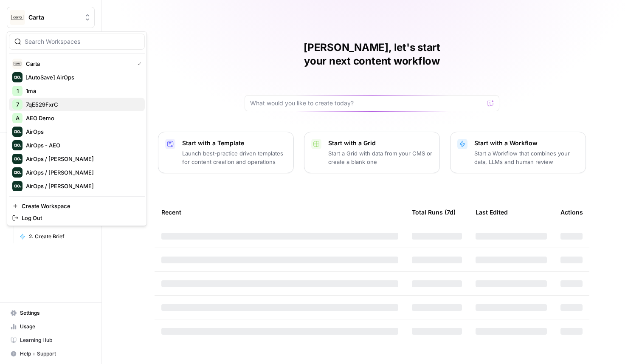 The width and height of the screenshot is (642, 364). I want to click on button: Start with a TemplateLaunch best-practice driven templates for content creation and operations, so click(226, 153).